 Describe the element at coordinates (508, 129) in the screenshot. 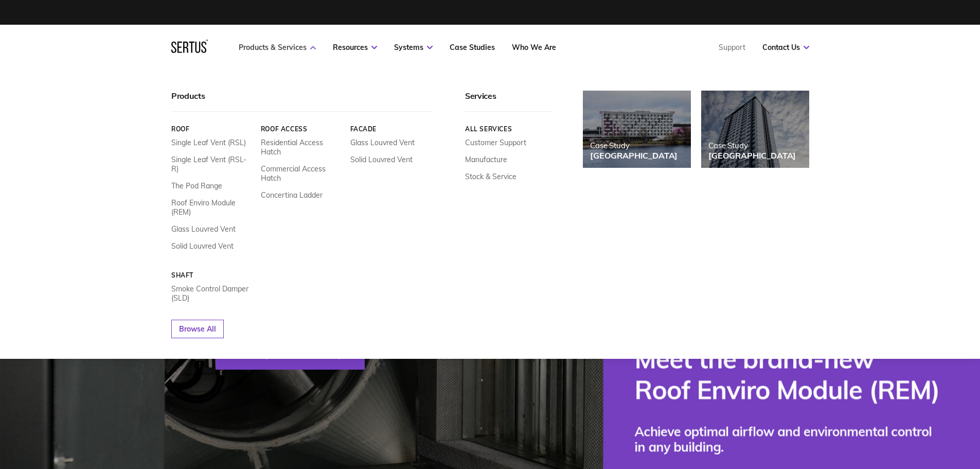

I see `a: All services` at that location.